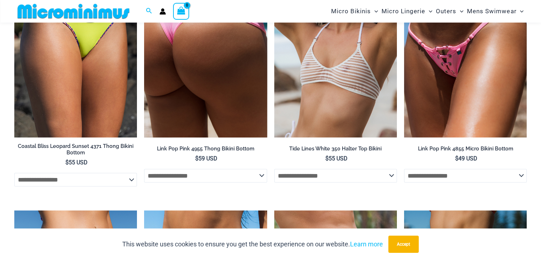 The image size is (541, 260). Describe the element at coordinates (366, 243) in the screenshot. I see `a: Learn more` at that location.